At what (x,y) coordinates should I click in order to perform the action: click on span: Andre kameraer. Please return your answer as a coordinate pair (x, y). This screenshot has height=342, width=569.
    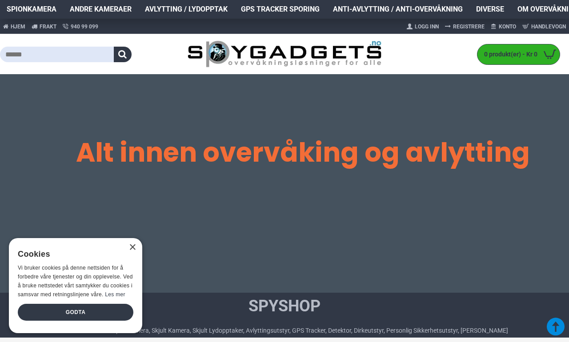
    Looking at the image, I should click on (100, 9).